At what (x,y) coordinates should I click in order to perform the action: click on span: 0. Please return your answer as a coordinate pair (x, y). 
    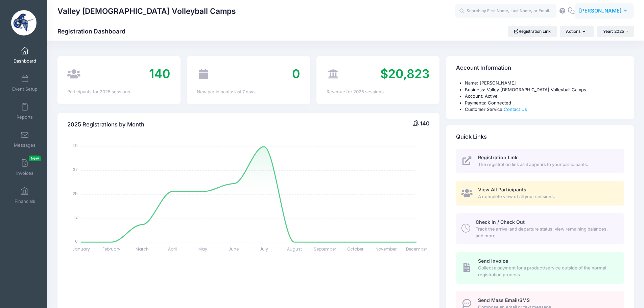
    Looking at the image, I should click on (296, 74).